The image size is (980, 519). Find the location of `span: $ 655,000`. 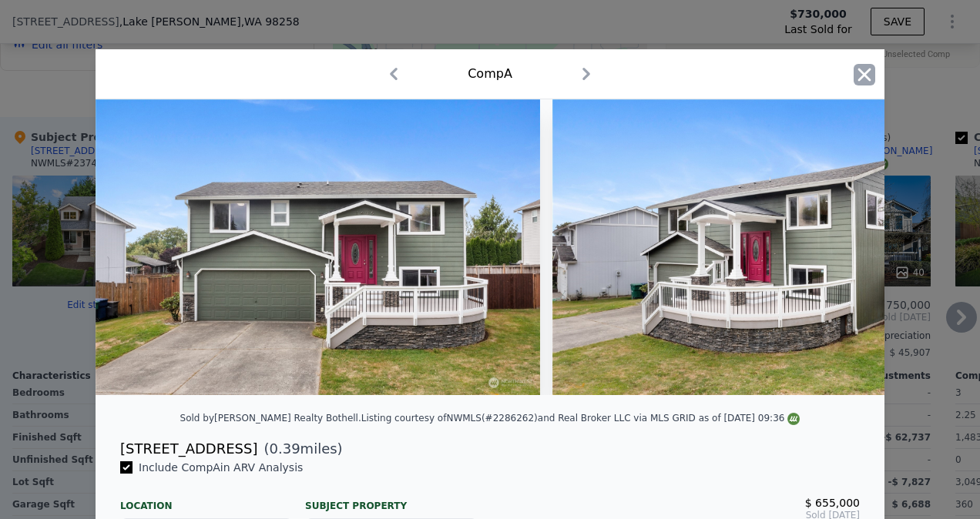

span: $ 655,000 is located at coordinates (832, 503).